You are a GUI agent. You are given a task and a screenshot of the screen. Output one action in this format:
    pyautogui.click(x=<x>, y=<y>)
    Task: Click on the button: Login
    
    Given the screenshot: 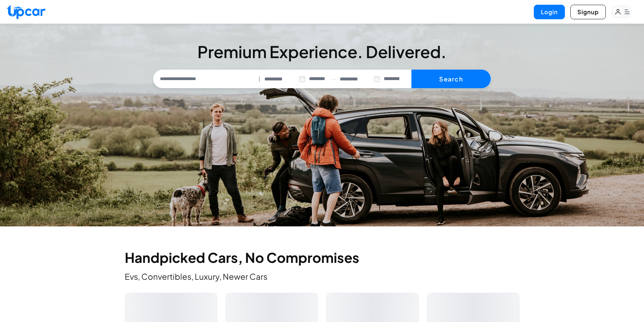 What is the action you would take?
    pyautogui.click(x=549, y=12)
    